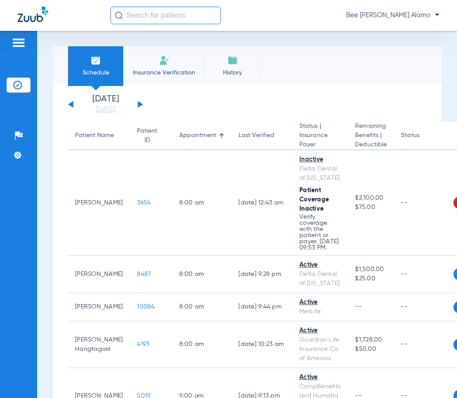 The height and width of the screenshot is (398, 457). What do you see at coordinates (320, 160) in the screenshot?
I see `div: Inactive` at bounding box center [320, 160].